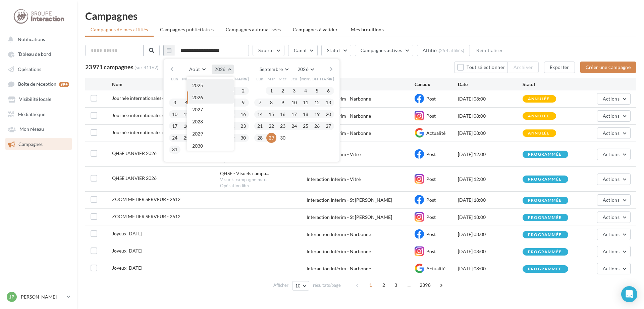  What do you see at coordinates (210, 109) in the screenshot?
I see `button: 2027` at bounding box center [210, 109].